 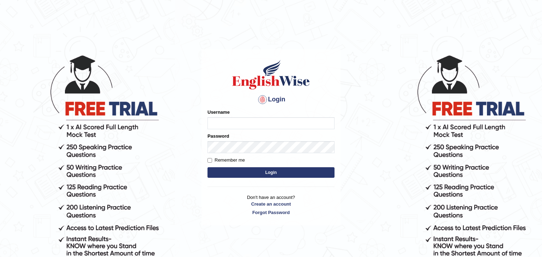 I want to click on label: Username, so click(x=218, y=112).